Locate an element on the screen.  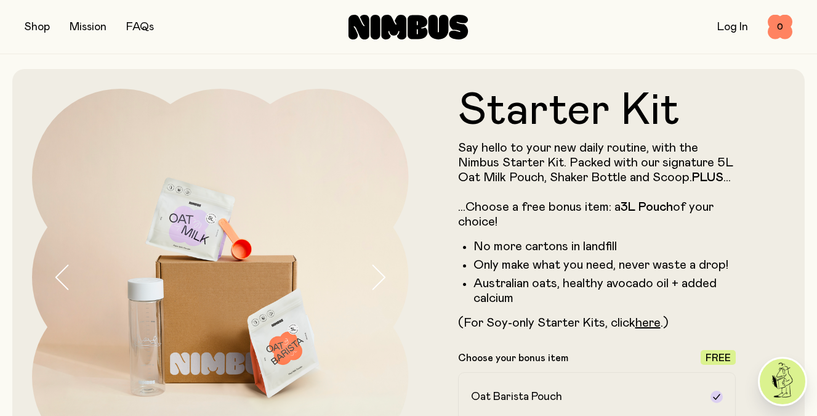
button: 0 is located at coordinates (781, 27).